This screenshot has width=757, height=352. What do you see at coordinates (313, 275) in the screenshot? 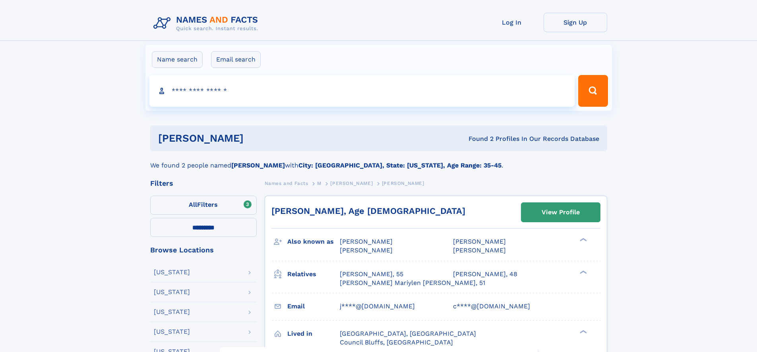
I see `h3: Relatives` at bounding box center [313, 275].